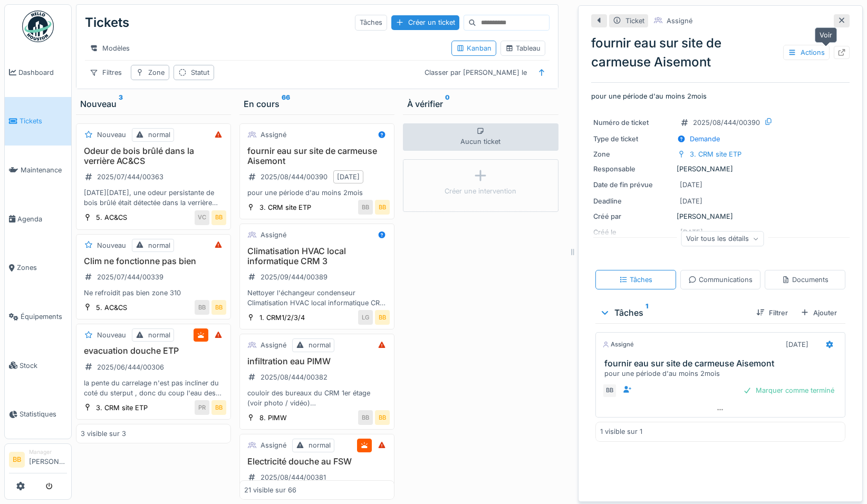  What do you see at coordinates (635, 21) in the screenshot?
I see `div: Ticket` at bounding box center [635, 21].